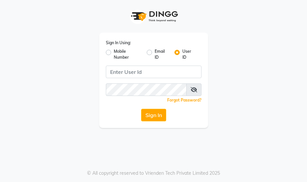  Describe the element at coordinates (189, 54) in the screenshot. I see `label: User ID` at that location.